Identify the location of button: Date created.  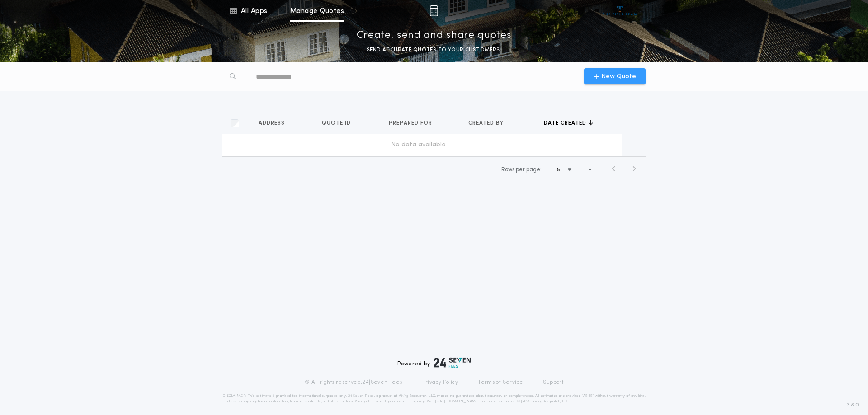
(568, 123).